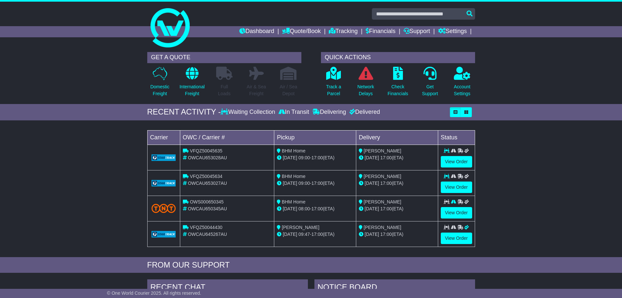 This screenshot has width=622, height=298. Describe the element at coordinates (228, 288) in the screenshot. I see `div: RECENT CHAT` at that location.